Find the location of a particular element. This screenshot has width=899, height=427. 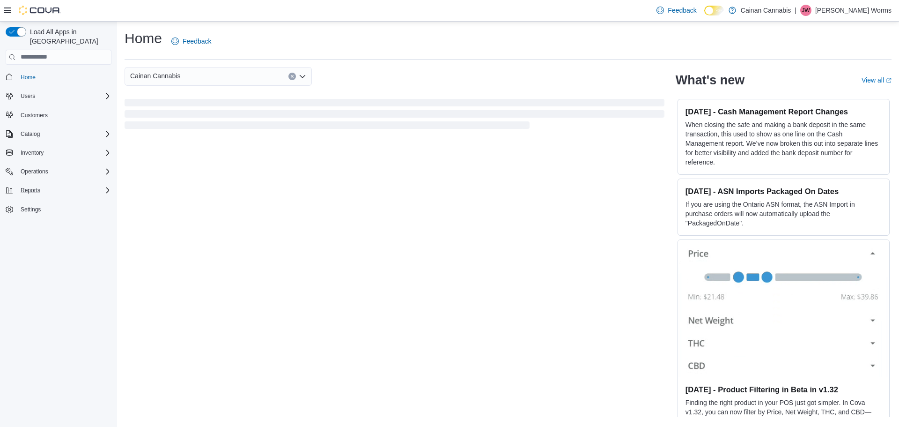

span: Loading is located at coordinates (394, 116).